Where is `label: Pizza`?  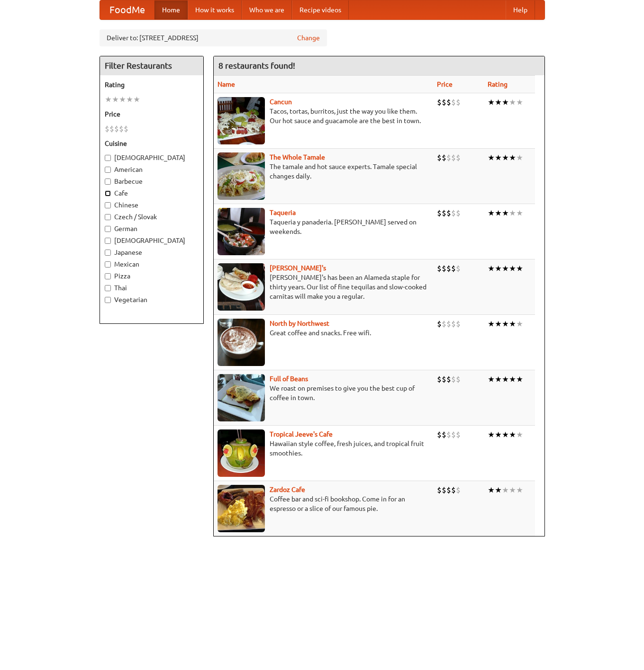 label: Pizza is located at coordinates (151, 276).